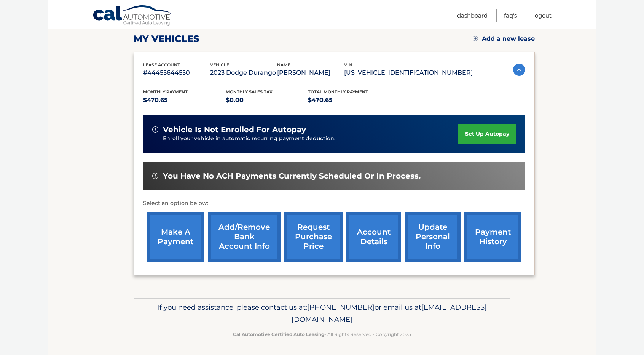  I want to click on p: If you need assistance, please contact us at: or email us at, so click(322, 313).